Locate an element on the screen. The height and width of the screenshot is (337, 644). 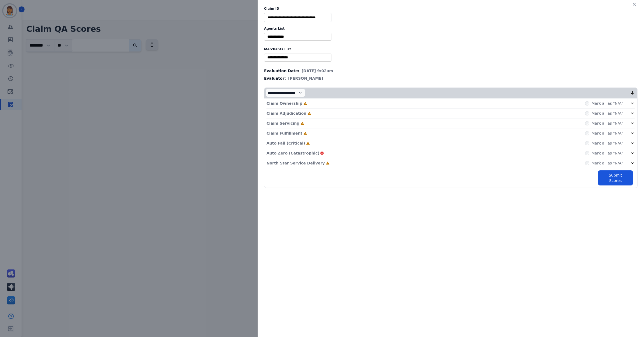
label: Agents List is located at coordinates (450, 28).